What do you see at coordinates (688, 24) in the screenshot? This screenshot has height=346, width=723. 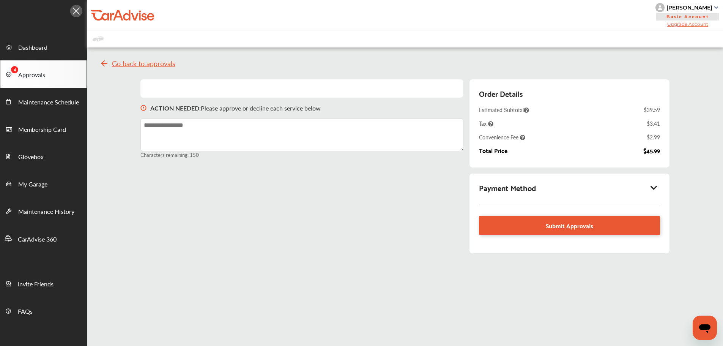 I see `span: Upgrade Account` at bounding box center [688, 24].